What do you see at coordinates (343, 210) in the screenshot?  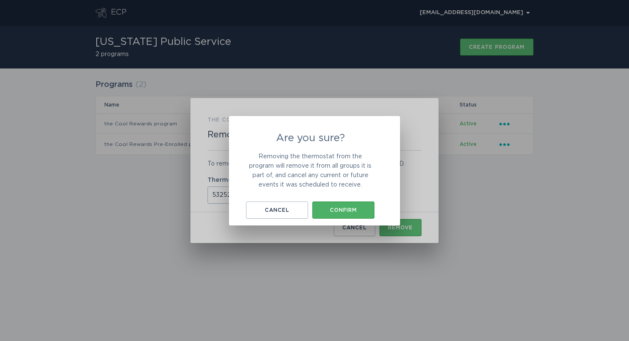 I see `button: Confirm` at bounding box center [343, 210].